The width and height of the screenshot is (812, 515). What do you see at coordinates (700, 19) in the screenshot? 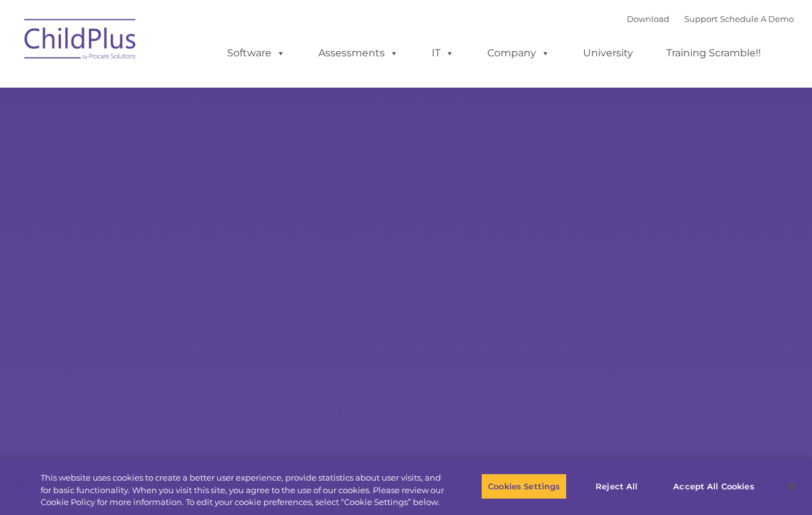
I see `a: Support` at bounding box center [700, 19].